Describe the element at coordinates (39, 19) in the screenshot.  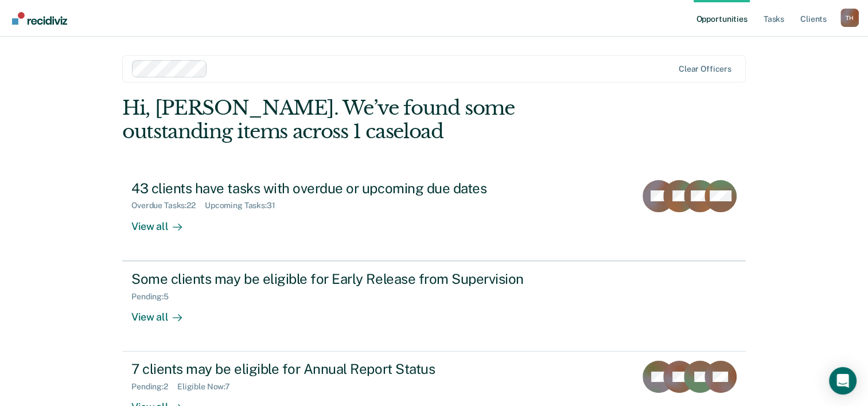
I see `img: Recidiviz` at that location.